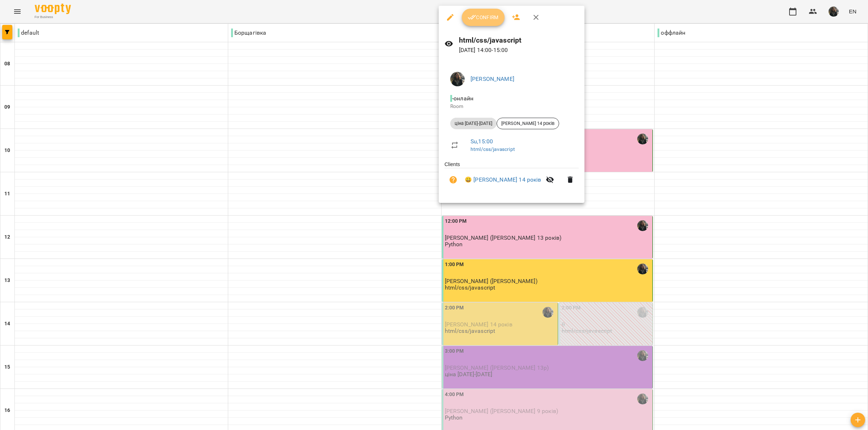  What do you see at coordinates (519, 40) in the screenshot?
I see `h6: html/css/javascript` at bounding box center [519, 40].